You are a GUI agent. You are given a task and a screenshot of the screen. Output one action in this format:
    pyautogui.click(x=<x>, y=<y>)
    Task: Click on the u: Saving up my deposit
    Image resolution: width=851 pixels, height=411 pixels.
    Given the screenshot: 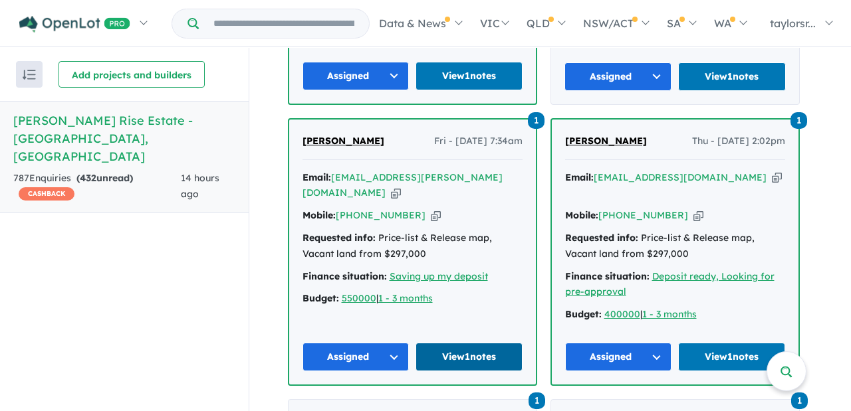 What is the action you would take?
    pyautogui.click(x=439, y=276)
    